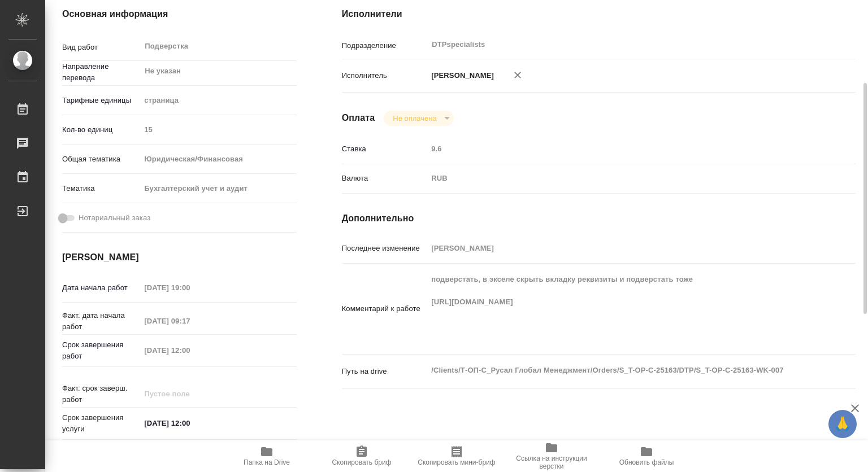  What do you see at coordinates (101, 100) in the screenshot?
I see `p: Тарифные единицы` at bounding box center [101, 100].